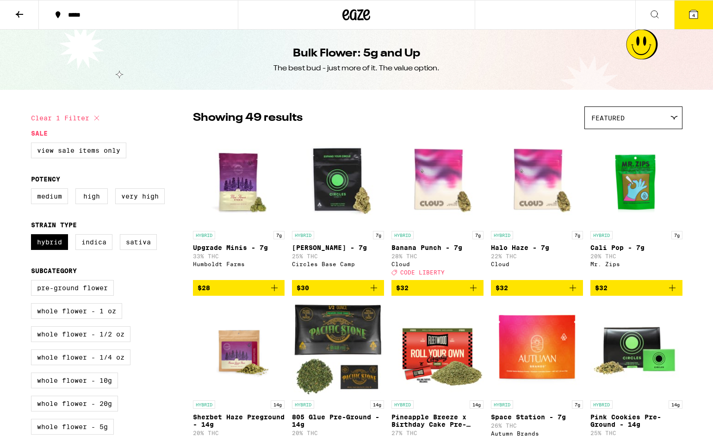  I want to click on img: Autumn Brands - Space Station - 7g, so click(537, 349).